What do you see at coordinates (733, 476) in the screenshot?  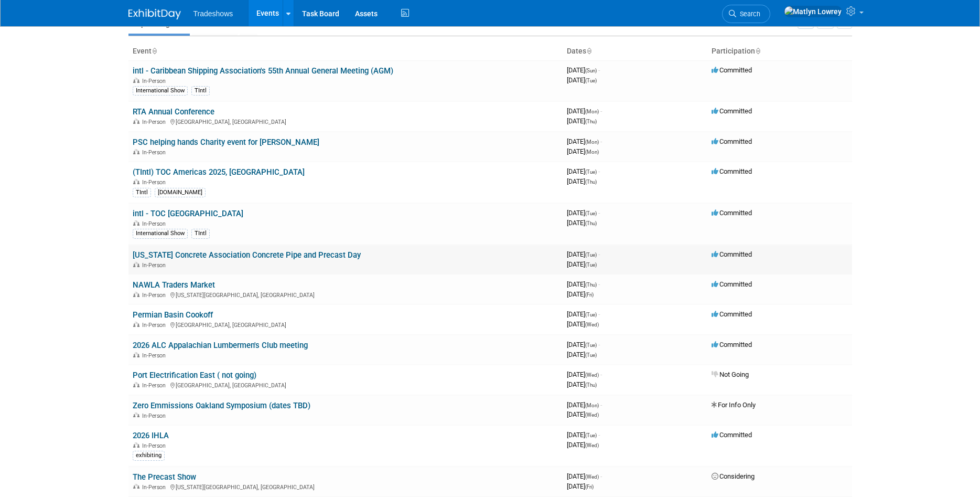 I see `span: Considering` at bounding box center [733, 476].